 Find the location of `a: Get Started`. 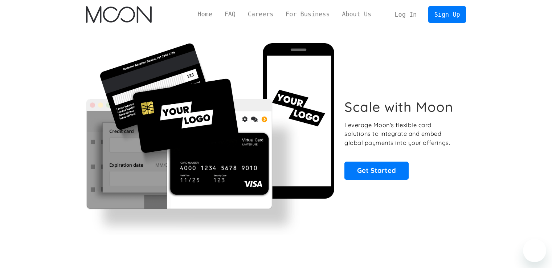

a: Get Started is located at coordinates (376, 171).